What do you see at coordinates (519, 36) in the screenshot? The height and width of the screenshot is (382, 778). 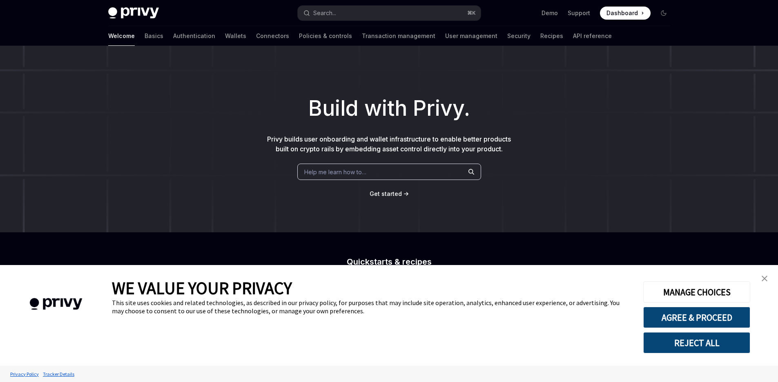 I see `a: Security` at bounding box center [519, 36].